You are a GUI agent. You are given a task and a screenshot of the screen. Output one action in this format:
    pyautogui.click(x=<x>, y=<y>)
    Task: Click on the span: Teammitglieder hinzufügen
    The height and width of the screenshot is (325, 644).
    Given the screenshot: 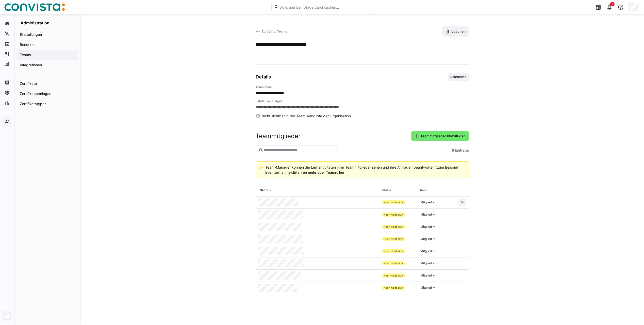 What is the action you would take?
    pyautogui.click(x=443, y=136)
    